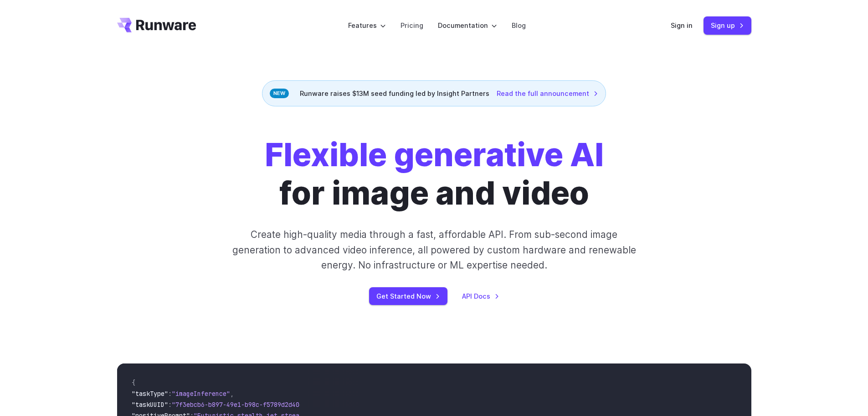 The image size is (868, 416). Describe the element at coordinates (241, 404) in the screenshot. I see `span: "7f3ebcb6-b897-49e1-b98c-f5789d2d40d7"` at that location.